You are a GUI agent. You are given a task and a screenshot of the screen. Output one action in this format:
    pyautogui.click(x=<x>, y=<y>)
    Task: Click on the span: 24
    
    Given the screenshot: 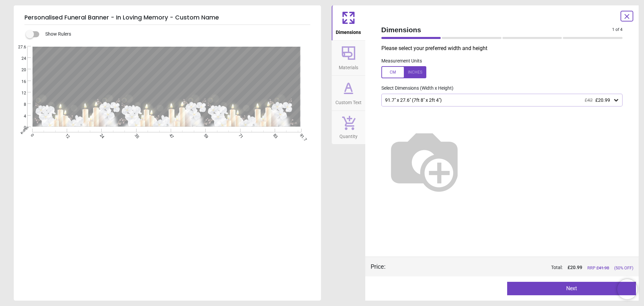 What is the action you would take?
    pyautogui.click(x=20, y=59)
    